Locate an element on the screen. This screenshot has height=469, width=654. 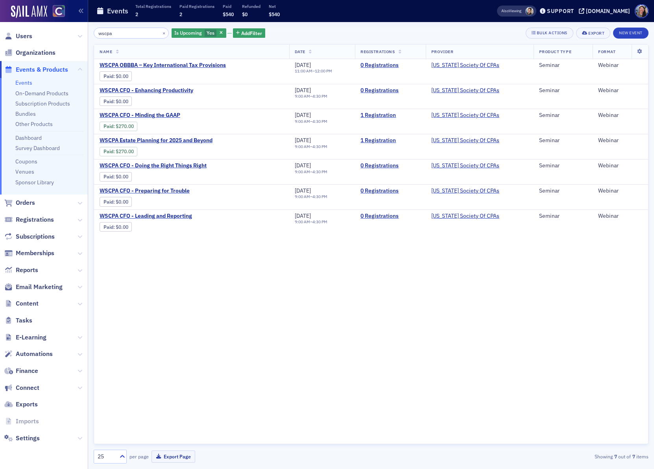
a: Finance is located at coordinates (21, 371).